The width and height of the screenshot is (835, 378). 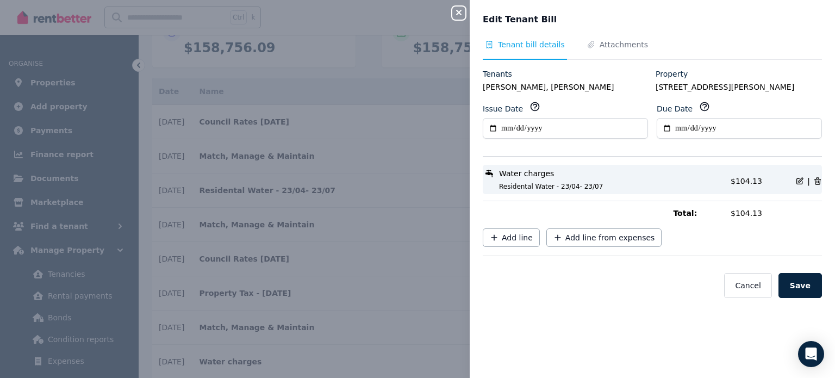 What do you see at coordinates (675, 109) in the screenshot?
I see `label: Due Date` at bounding box center [675, 109].